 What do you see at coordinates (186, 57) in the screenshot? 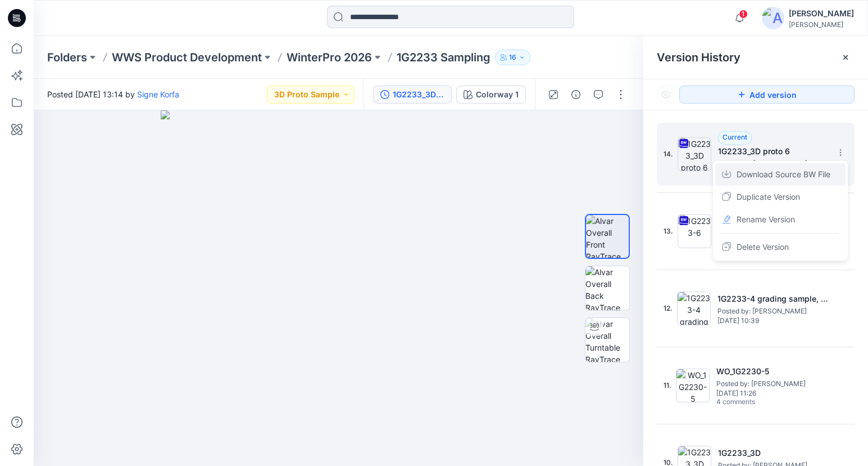
I see `a: WWS Product Development` at bounding box center [186, 57].